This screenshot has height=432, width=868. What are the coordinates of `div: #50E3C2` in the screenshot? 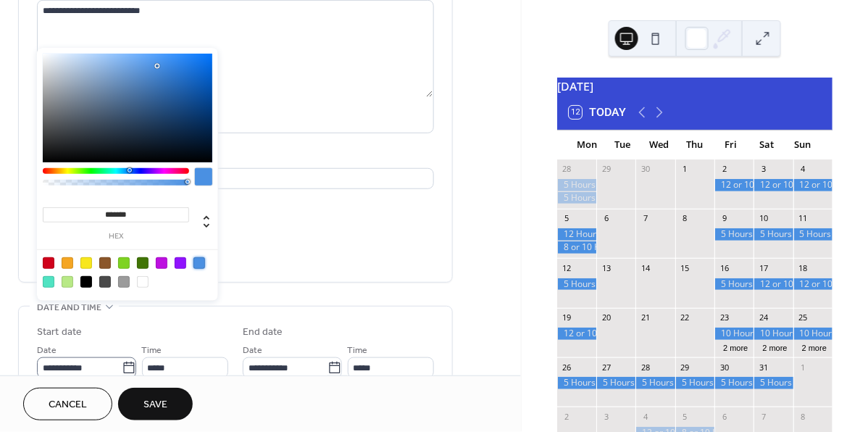 It's located at (49, 282).